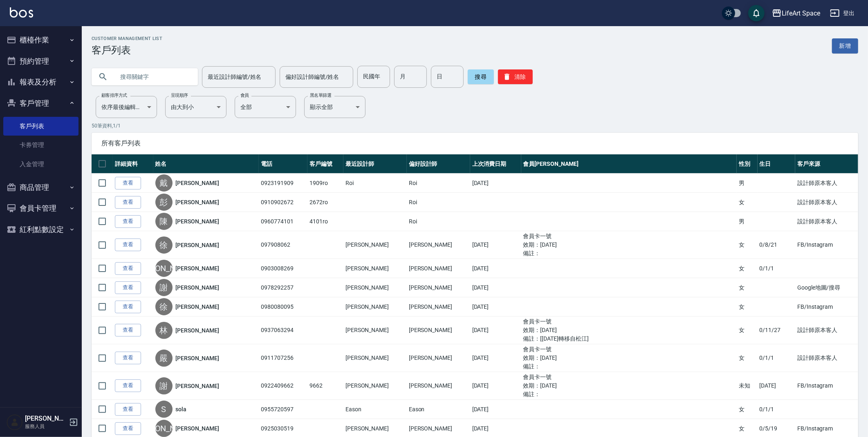  What do you see at coordinates (164, 330) in the screenshot?
I see `div: 林` at bounding box center [164, 330].